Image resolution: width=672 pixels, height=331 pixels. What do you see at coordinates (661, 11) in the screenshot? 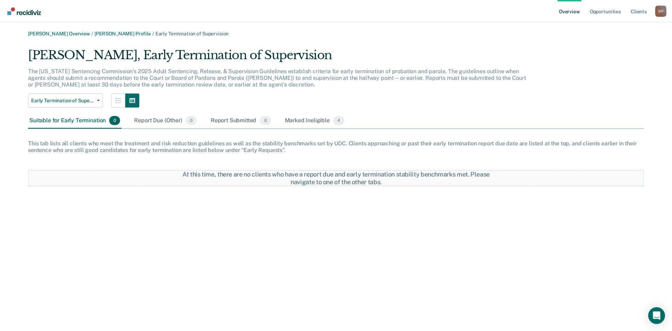
I see `button: Profile dropdown button` at bounding box center [661, 11].